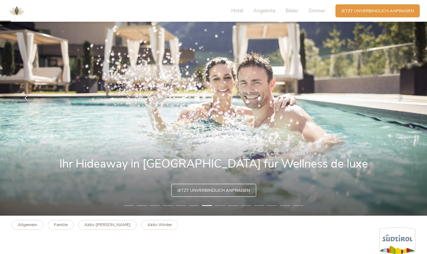 The width and height of the screenshot is (427, 254). Describe the element at coordinates (264, 10) in the screenshot. I see `span: Angebote` at that location.